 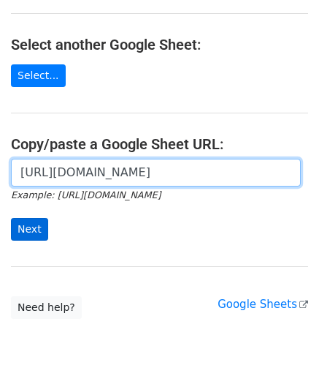 What do you see at coordinates (46, 307) in the screenshot?
I see `a: Need help?` at bounding box center [46, 307].